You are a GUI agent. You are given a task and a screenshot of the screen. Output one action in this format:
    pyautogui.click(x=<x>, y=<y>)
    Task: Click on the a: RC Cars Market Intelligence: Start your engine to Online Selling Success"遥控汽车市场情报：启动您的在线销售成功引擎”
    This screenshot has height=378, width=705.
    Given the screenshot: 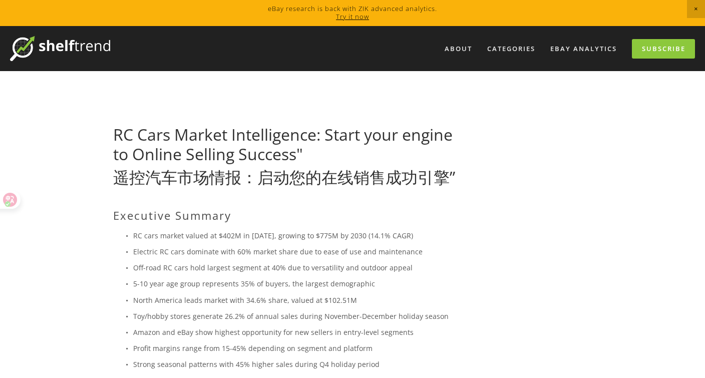 What is the action you would take?
    pyautogui.click(x=284, y=156)
    